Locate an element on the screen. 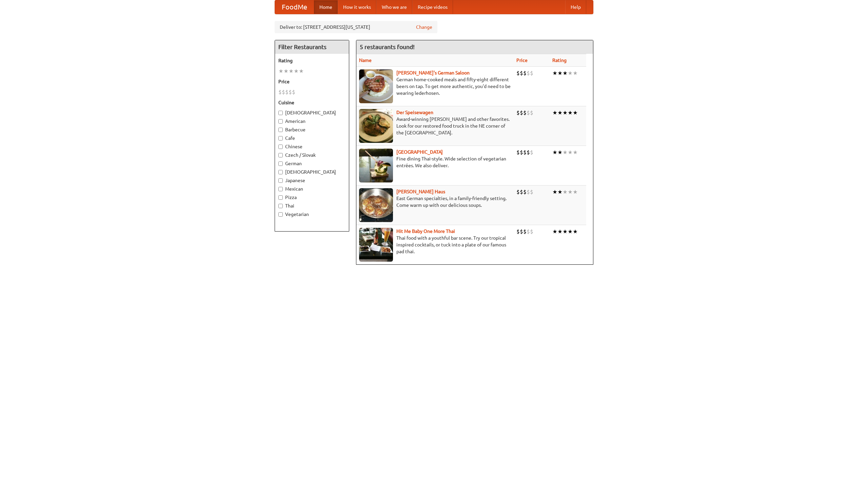  h5: Rating is located at coordinates (312, 61).